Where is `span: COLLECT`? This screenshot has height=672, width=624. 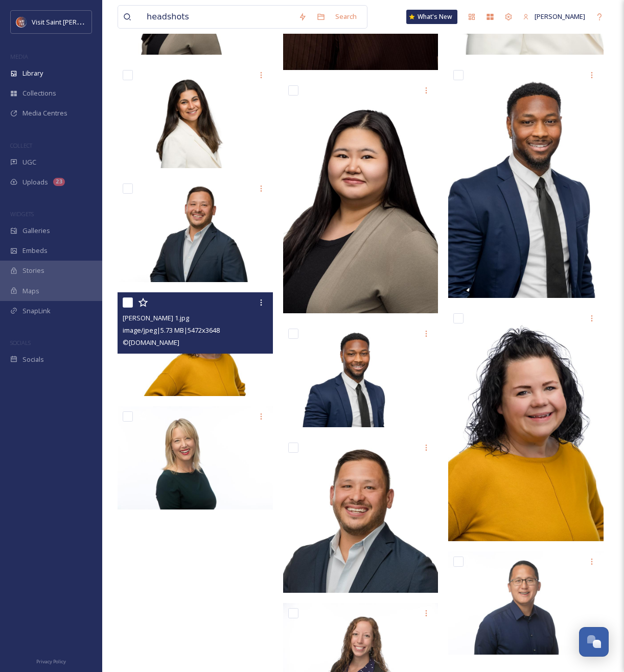 span: COLLECT is located at coordinates (21, 145).